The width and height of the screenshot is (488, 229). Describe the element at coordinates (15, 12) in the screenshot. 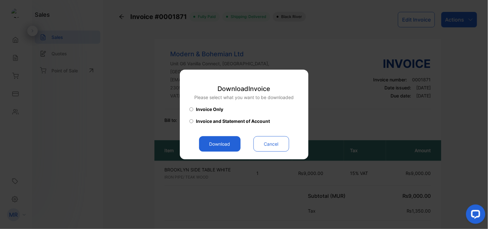

I see `button: Open LiveChat chat widget` at that location.